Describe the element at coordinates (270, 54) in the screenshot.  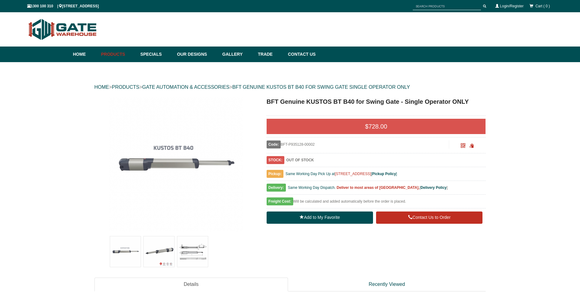
I see `a: Trade` at that location.